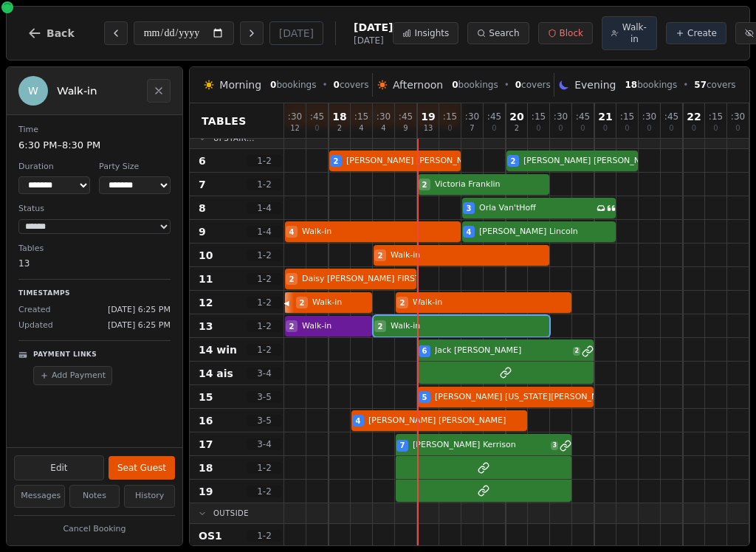 The image size is (756, 552). Describe the element at coordinates (205, 445) in the screenshot. I see `span: 17` at that location.